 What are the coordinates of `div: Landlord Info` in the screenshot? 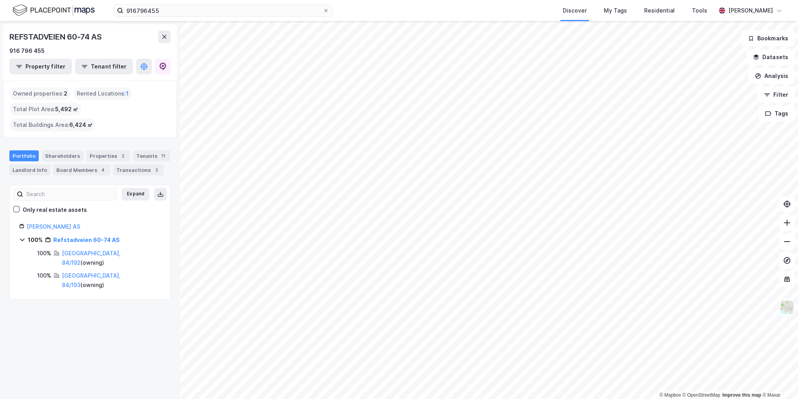 It's located at (30, 170).